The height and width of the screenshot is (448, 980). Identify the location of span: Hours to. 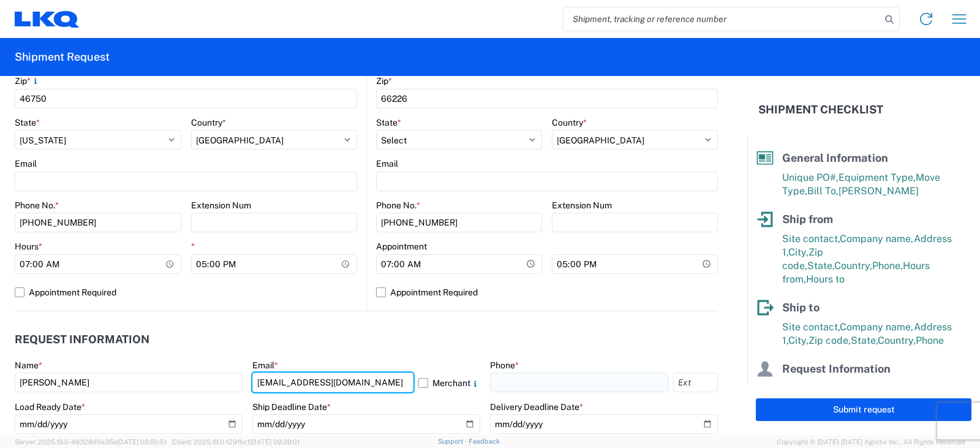
(825, 279).